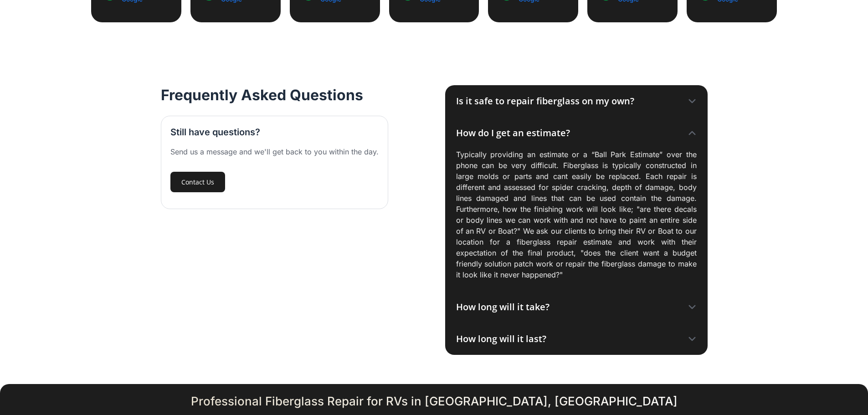 Image resolution: width=868 pixels, height=415 pixels. What do you see at coordinates (545, 101) in the screenshot?
I see `div: Is it safe to repair fiberglass on my own?` at bounding box center [545, 101].